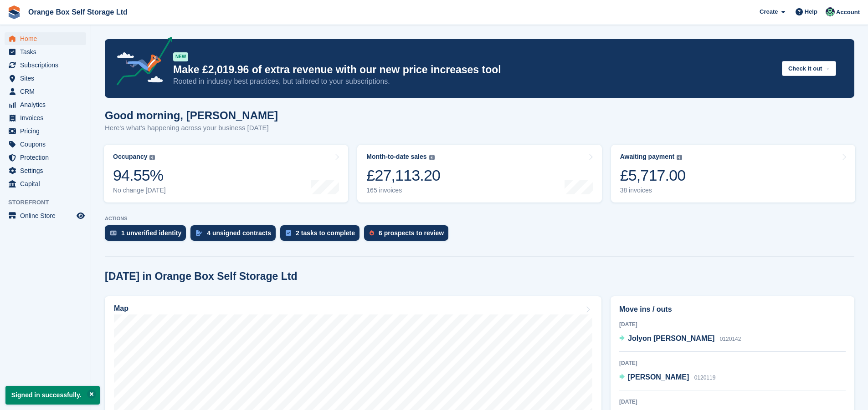  I want to click on div: Month-to-date sales, so click(396, 156).